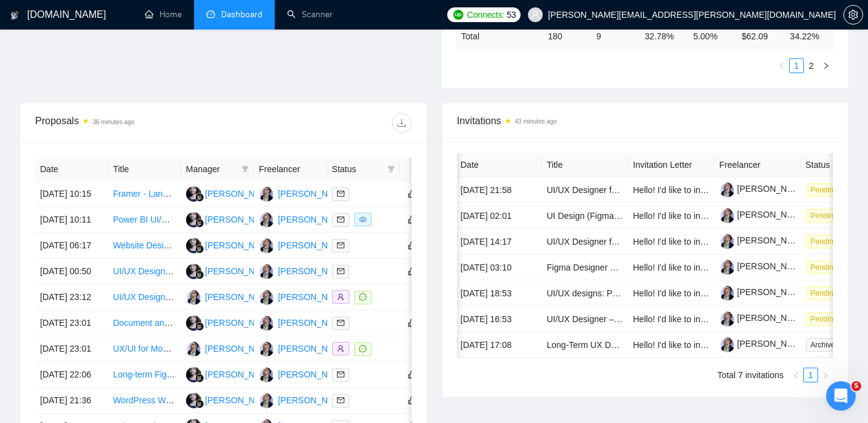  What do you see at coordinates (825, 345) in the screenshot?
I see `span: Archived` at bounding box center [825, 345].